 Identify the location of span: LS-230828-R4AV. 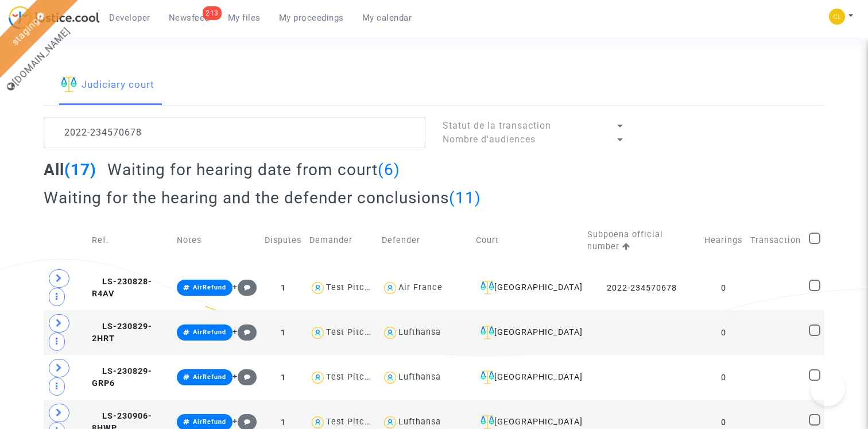
(121, 288).